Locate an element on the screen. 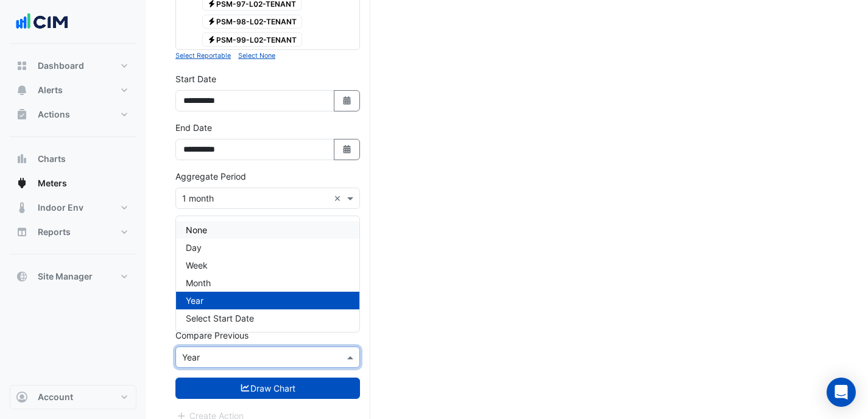 This screenshot has height=419, width=868. app-icon: Site Manager is located at coordinates (22, 277).